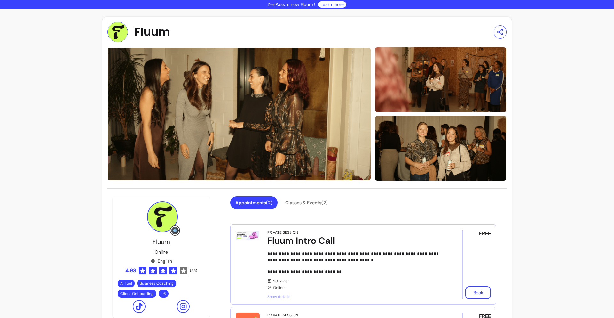 This screenshot has width=614, height=318. Describe the element at coordinates (356, 284) in the screenshot. I see `div: Online` at that location.